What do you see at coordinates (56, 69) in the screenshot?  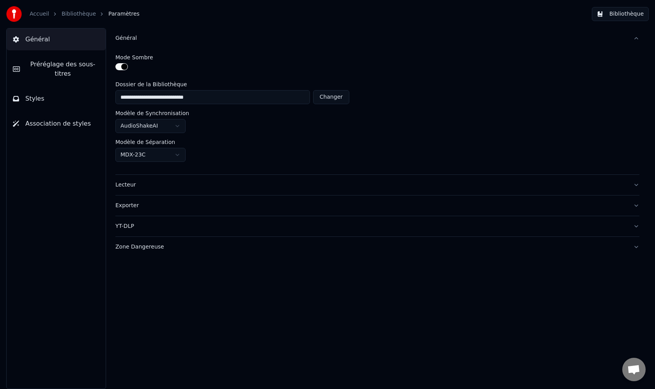 I see `button: Préréglage des sous-titres` at bounding box center [56, 69].